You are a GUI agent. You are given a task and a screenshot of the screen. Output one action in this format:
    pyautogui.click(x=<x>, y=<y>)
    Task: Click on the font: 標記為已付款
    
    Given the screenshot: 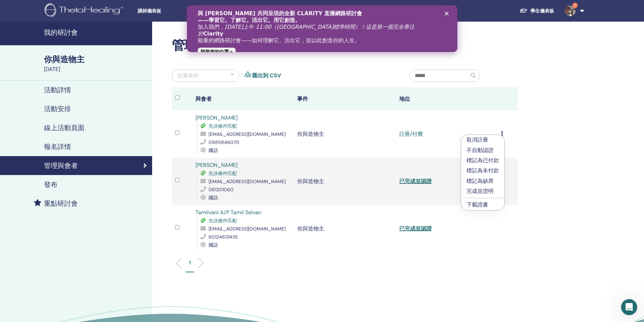 What is the action you would take?
    pyautogui.click(x=483, y=160)
    